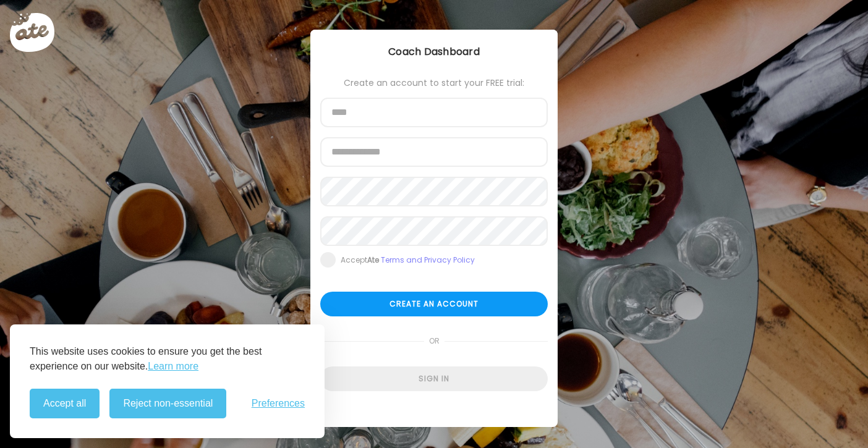 The height and width of the screenshot is (448, 868). What do you see at coordinates (168, 404) in the screenshot?
I see `button: Reject non-essential` at bounding box center [168, 404].